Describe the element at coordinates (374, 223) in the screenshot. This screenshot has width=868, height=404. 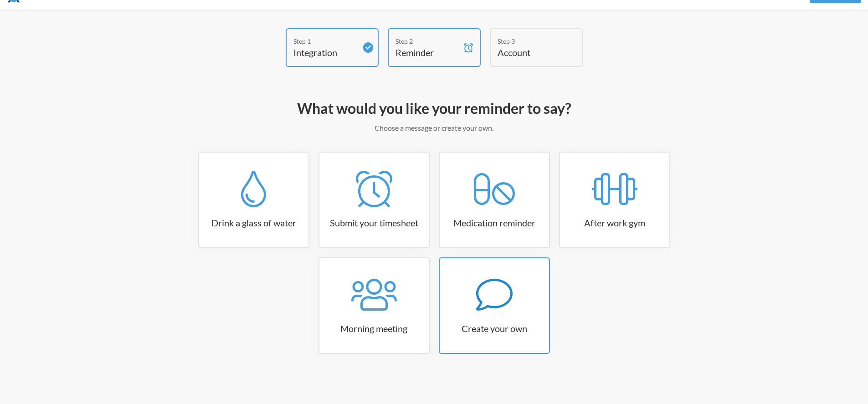
I see `h3: Submit your timesheet` at that location.